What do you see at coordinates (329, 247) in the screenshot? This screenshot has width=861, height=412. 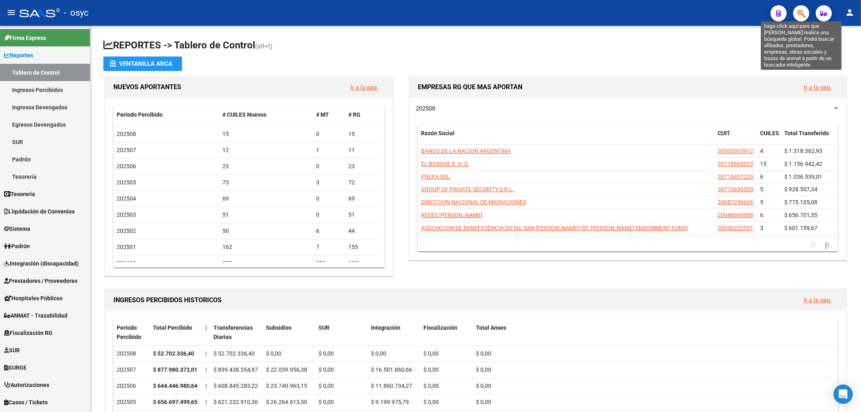 I see `div: 7` at bounding box center [329, 247].